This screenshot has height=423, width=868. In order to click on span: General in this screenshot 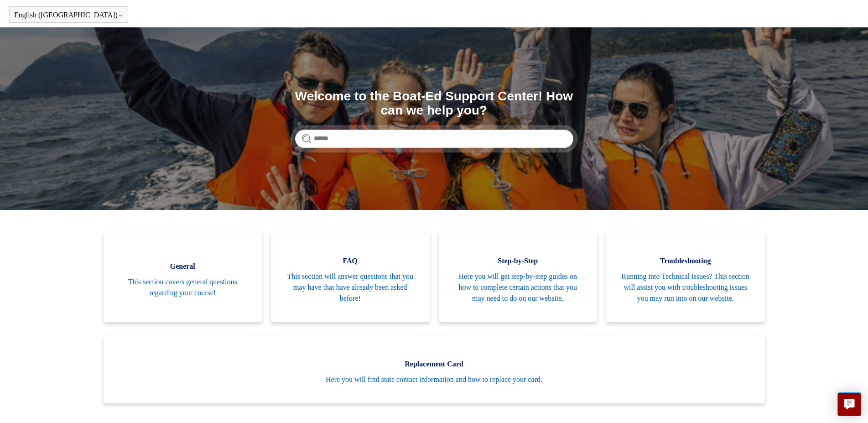, I will do `click(183, 267)`.